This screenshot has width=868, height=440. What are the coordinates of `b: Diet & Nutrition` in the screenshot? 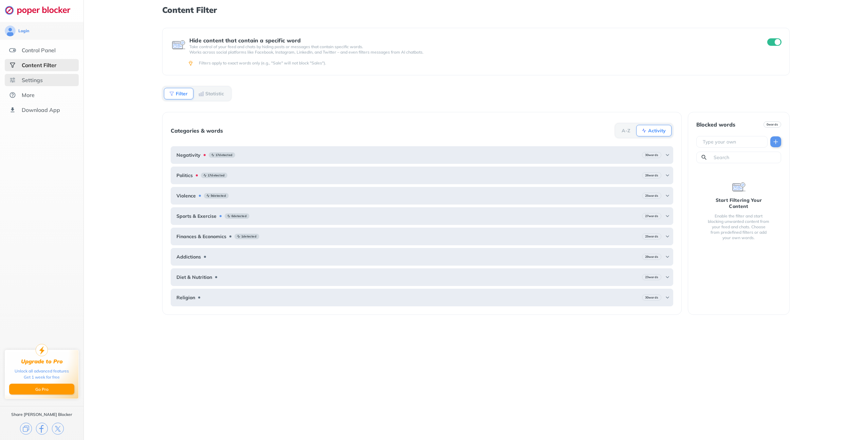 It's located at (194, 277).